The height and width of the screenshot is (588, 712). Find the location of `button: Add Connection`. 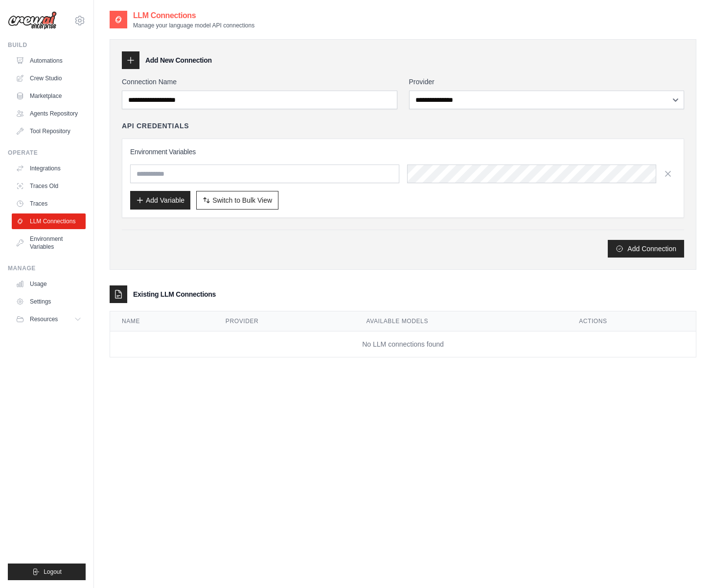

button: Add Connection is located at coordinates (646, 248).